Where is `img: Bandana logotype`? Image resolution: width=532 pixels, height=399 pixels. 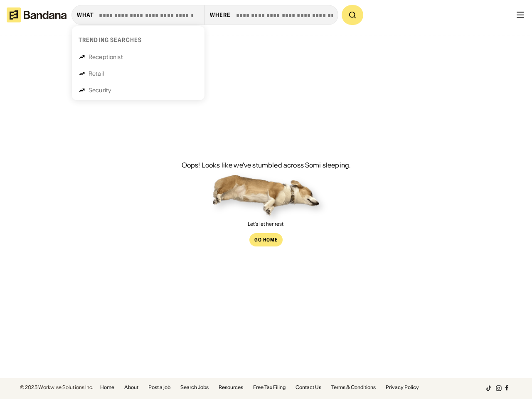
img: Bandana logotype is located at coordinates (37, 15).